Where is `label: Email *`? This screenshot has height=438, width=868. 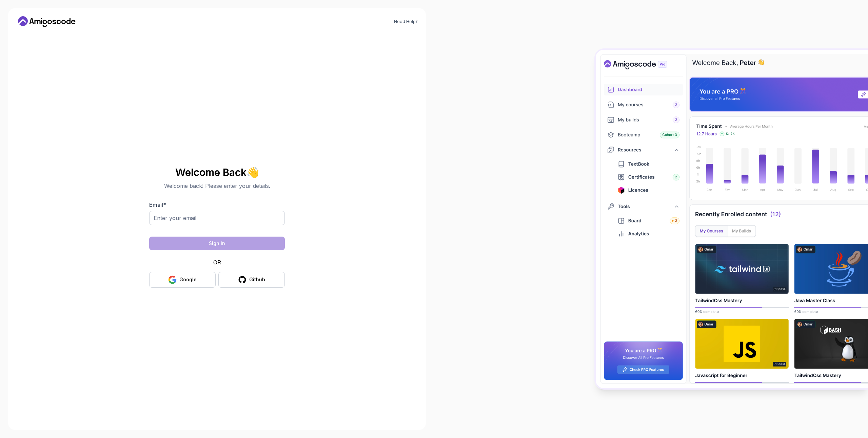 label: Email * is located at coordinates (158, 205).